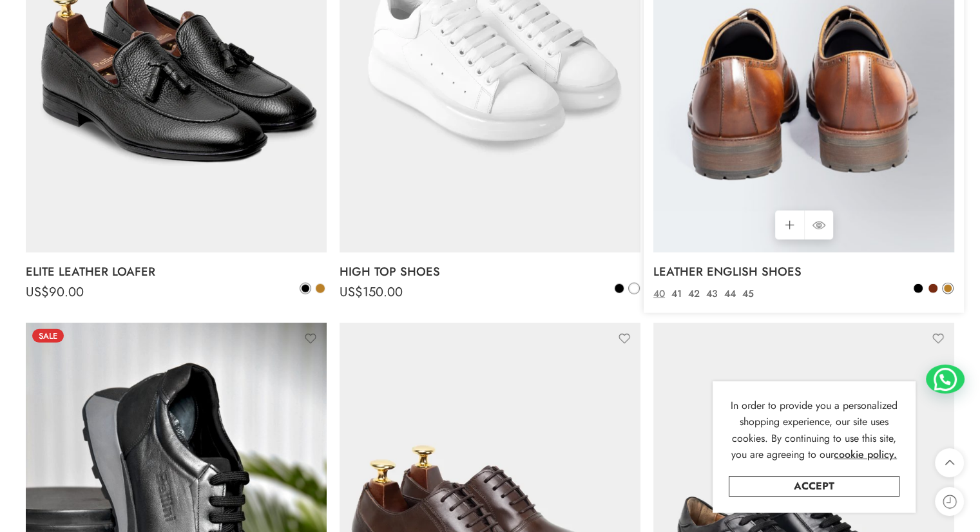 The width and height of the screenshot is (980, 532). What do you see at coordinates (866, 455) in the screenshot?
I see `a: cookie policy.` at bounding box center [866, 455].